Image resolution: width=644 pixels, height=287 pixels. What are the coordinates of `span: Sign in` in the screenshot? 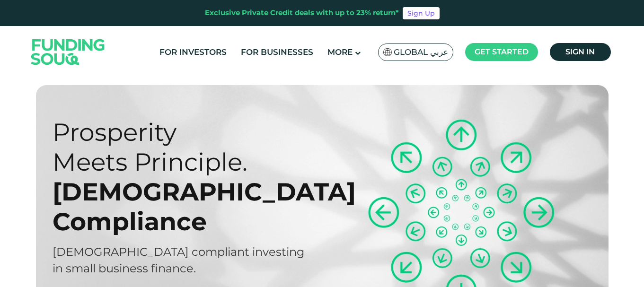 It's located at (580, 51).